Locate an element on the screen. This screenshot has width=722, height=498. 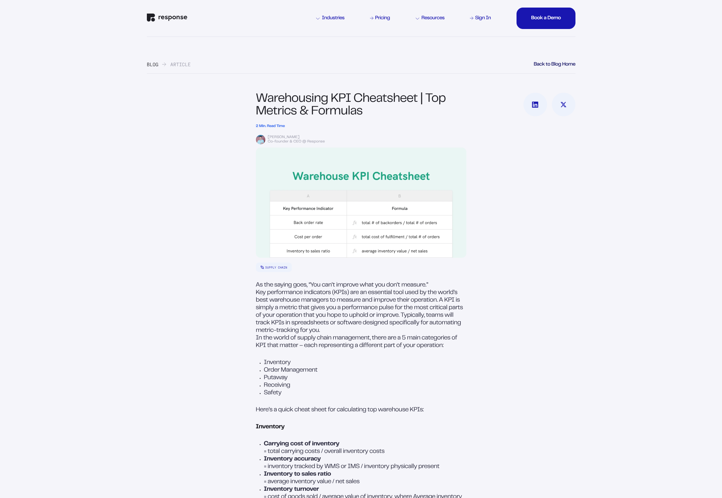
p: As the saying goes, “You can’t improve what you don’t measure.” is located at coordinates (361, 285).